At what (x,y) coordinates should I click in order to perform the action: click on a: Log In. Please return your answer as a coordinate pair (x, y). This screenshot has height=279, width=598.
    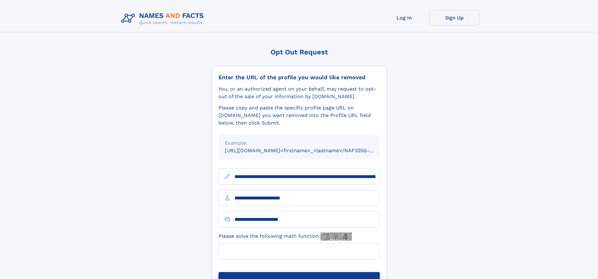
    Looking at the image, I should click on (405, 18).